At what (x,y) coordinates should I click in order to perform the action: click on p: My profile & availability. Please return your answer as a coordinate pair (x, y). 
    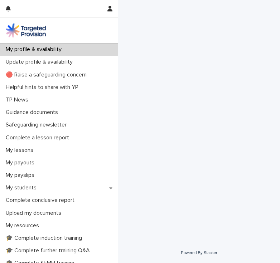
    Looking at the image, I should click on (35, 49).